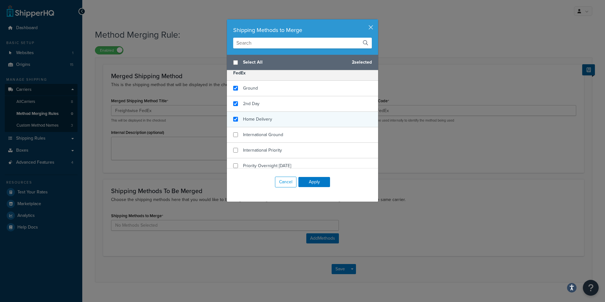  What do you see at coordinates (250, 88) in the screenshot?
I see `span: Ground` at bounding box center [250, 88].